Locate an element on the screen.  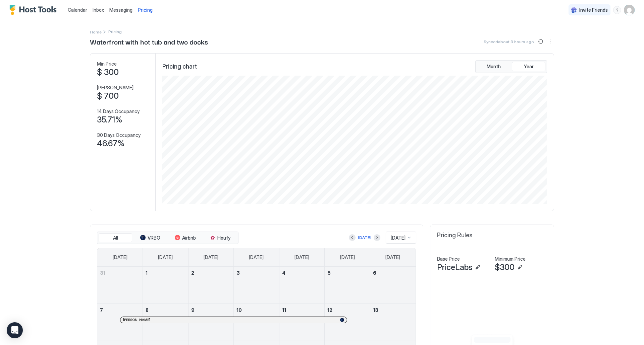
span: Pricing chart is located at coordinates (180, 66).